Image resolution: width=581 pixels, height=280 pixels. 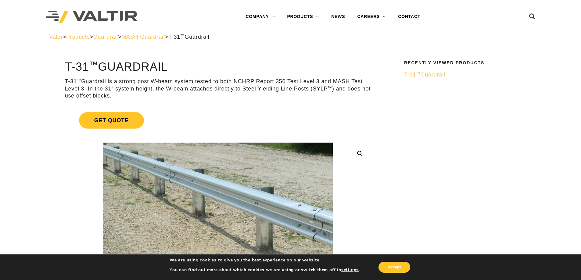 I want to click on span: Get Quote, so click(x=111, y=120).